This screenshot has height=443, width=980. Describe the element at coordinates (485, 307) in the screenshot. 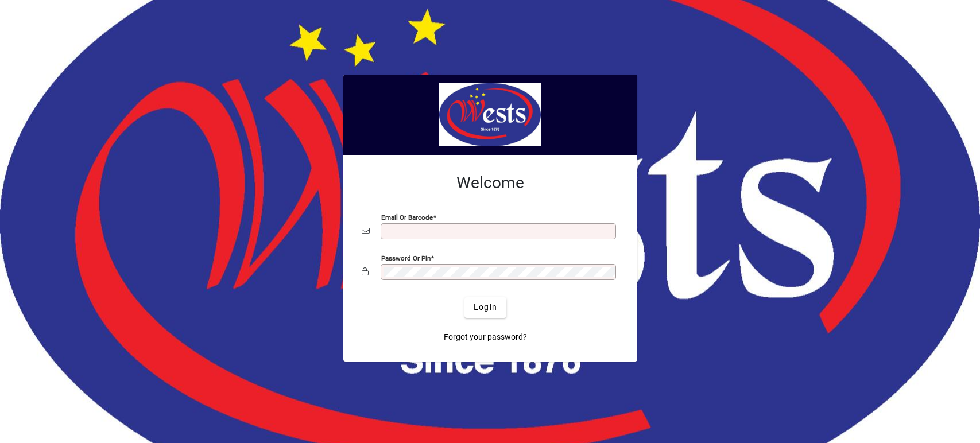

I see `span: Login` at that location.